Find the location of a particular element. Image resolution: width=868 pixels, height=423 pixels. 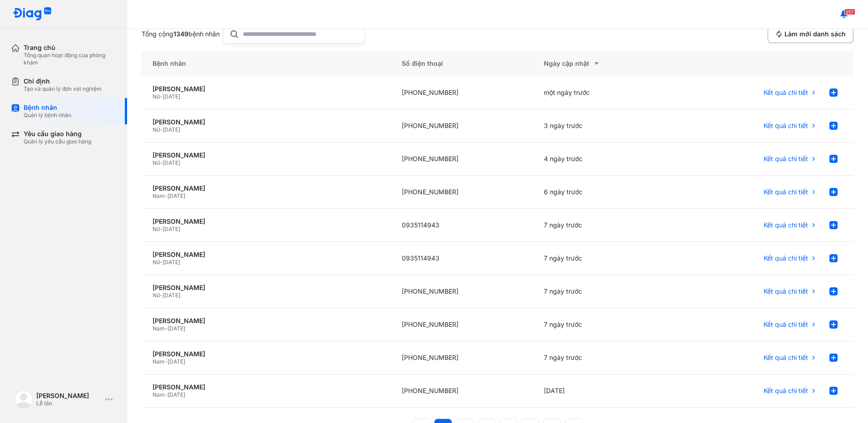

span: 1349 is located at coordinates (180, 34).